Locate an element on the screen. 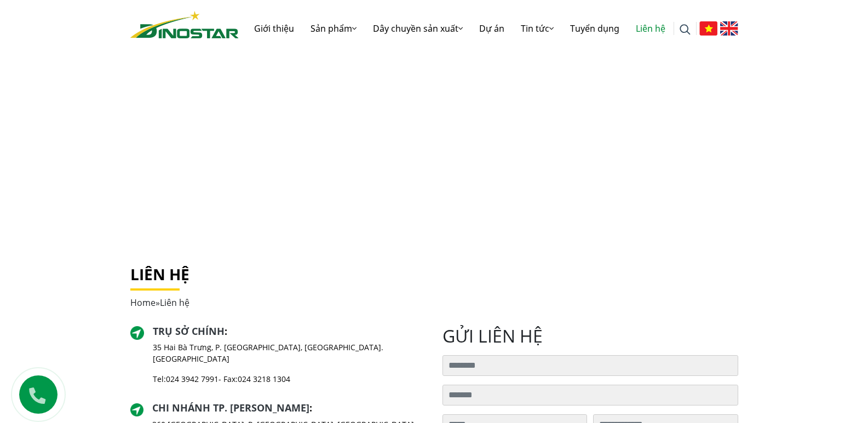 This screenshot has height=423, width=868. p: Tel: - Fax: is located at coordinates (289, 379).